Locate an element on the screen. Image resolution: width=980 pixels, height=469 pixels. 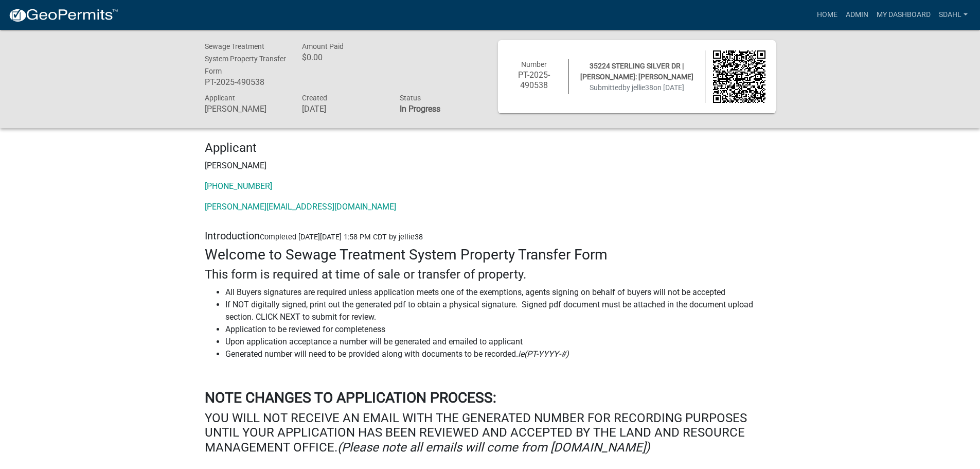
li: Generated number will need to be provided along with documents to be recorded. is located at coordinates (501, 354).